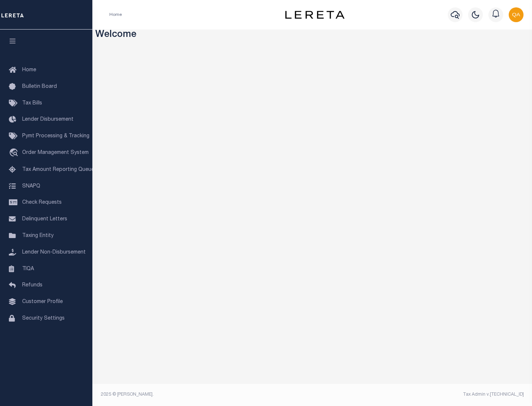  Describe the element at coordinates (32, 103) in the screenshot. I see `span: Tax Bills` at that location.